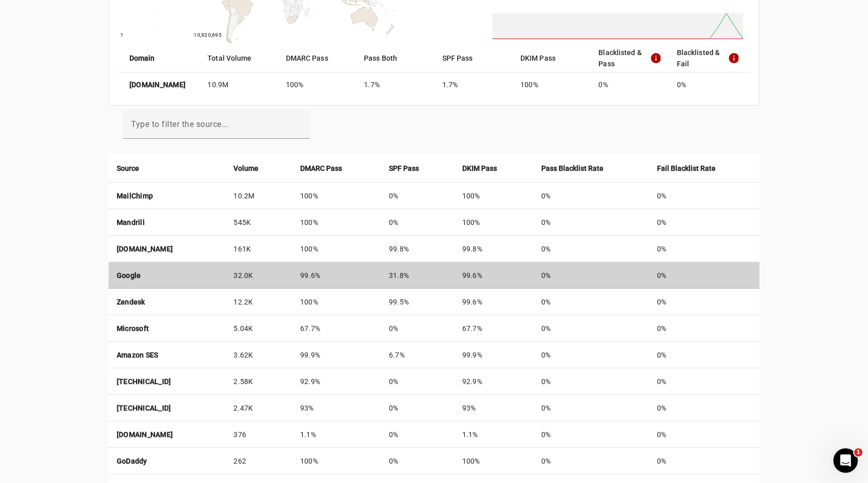 Image resolution: width=868 pixels, height=483 pixels. Describe the element at coordinates (494, 168) in the screenshot. I see `div: DKIM Pass` at that location.